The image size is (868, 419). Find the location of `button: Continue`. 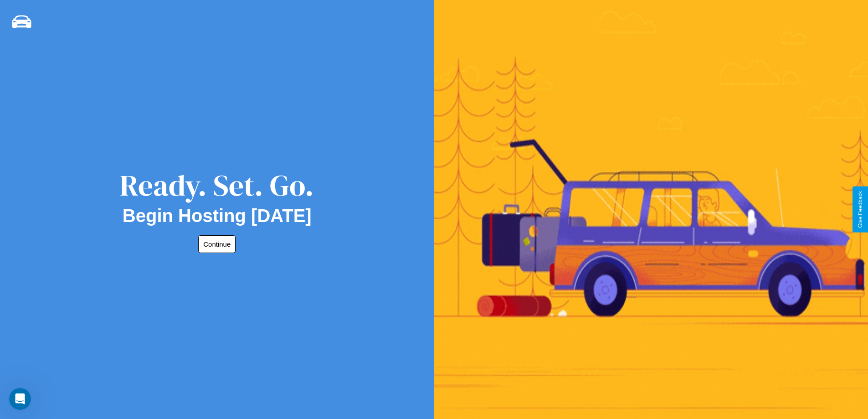

button: Continue is located at coordinates (217, 244).